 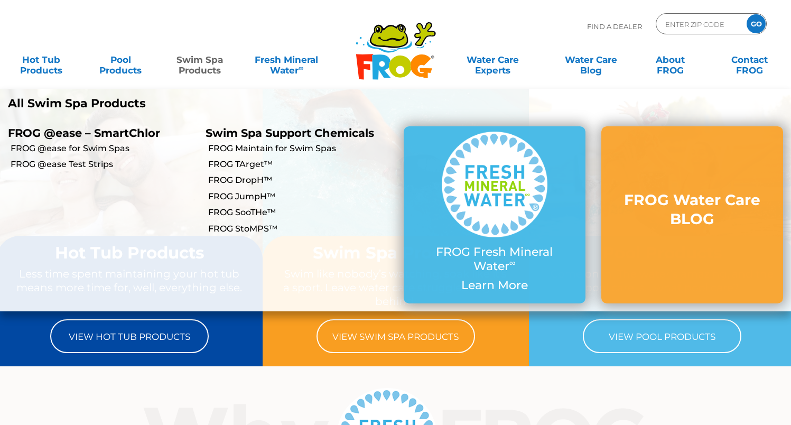 I want to click on a: All Swim Spa Products, so click(x=198, y=104).